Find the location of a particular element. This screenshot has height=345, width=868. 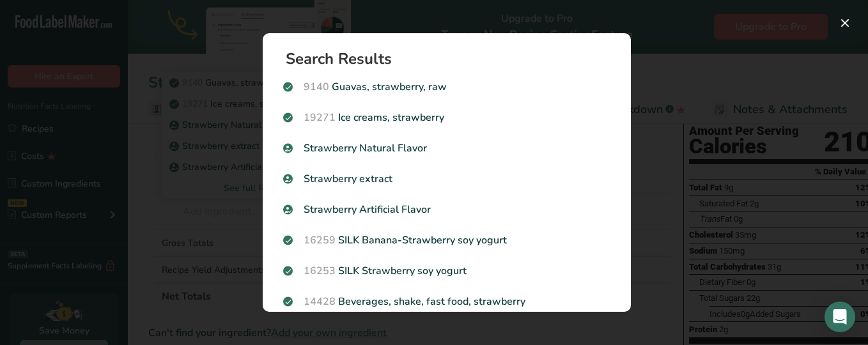

p: SILK Strawberry soy yogurt is located at coordinates (446, 271).